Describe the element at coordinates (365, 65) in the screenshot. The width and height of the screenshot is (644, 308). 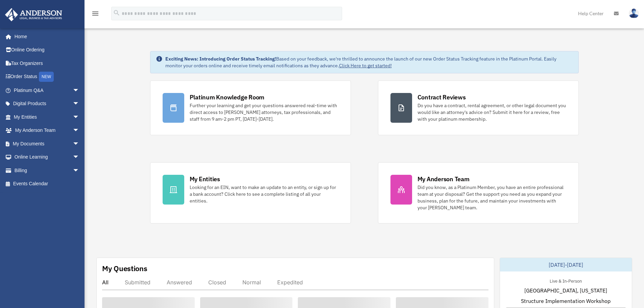
I see `a: Click Here to get started!` at that location.